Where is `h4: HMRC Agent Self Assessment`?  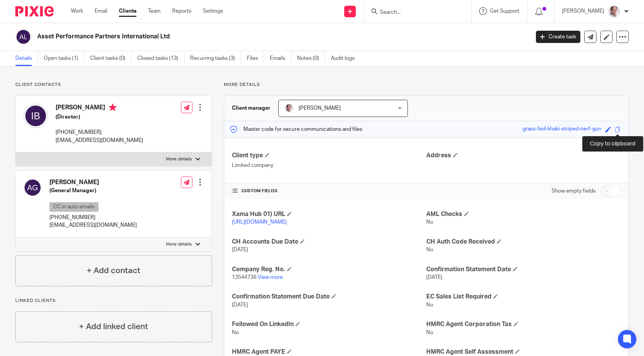 h4: HMRC Agent Self Assessment is located at coordinates (523, 352).